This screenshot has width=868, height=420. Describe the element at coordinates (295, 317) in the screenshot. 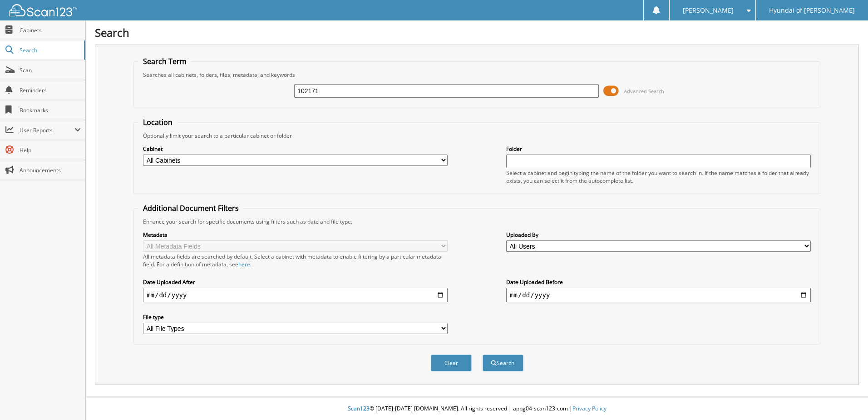

I see `label: File type` at that location.